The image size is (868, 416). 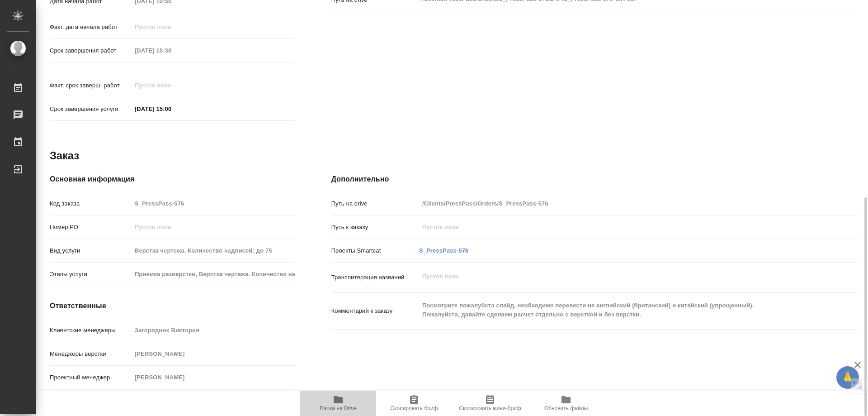 What do you see at coordinates (90, 204) in the screenshot?
I see `p: Код заказа` at bounding box center [90, 204].